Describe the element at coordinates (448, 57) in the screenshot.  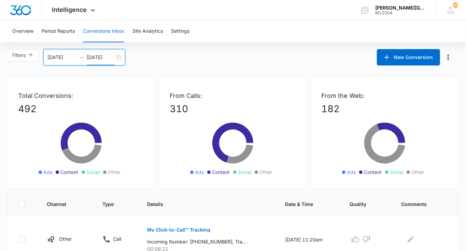
I see `button: Manage Numbers` at that location.